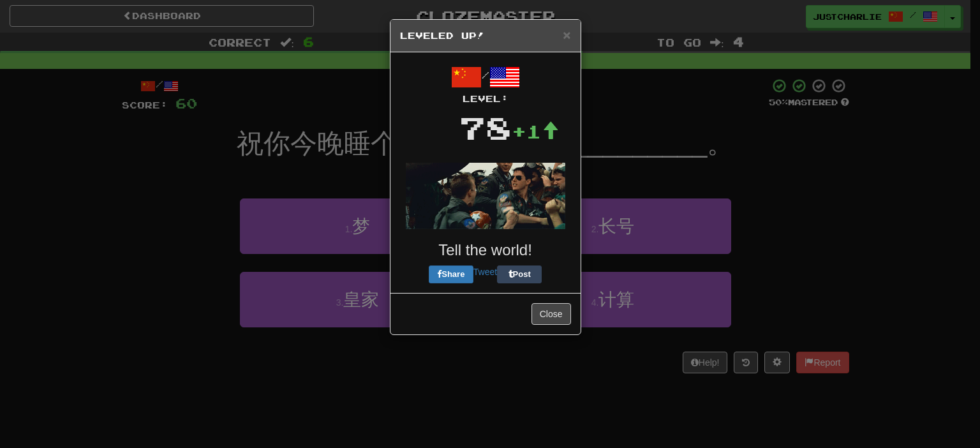 This screenshot has width=980, height=448. What do you see at coordinates (485, 36) in the screenshot?
I see `h5: Leveled Up!` at bounding box center [485, 36].